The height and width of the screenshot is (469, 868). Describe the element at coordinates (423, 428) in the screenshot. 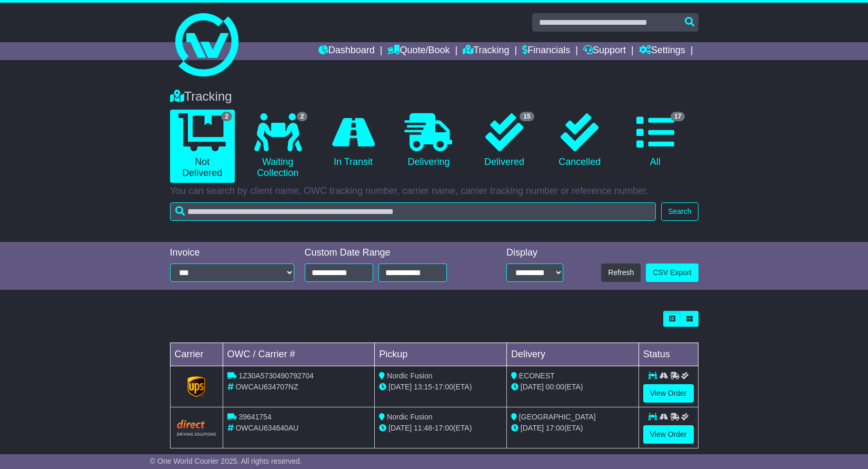

I see `span: 11:48` at that location.